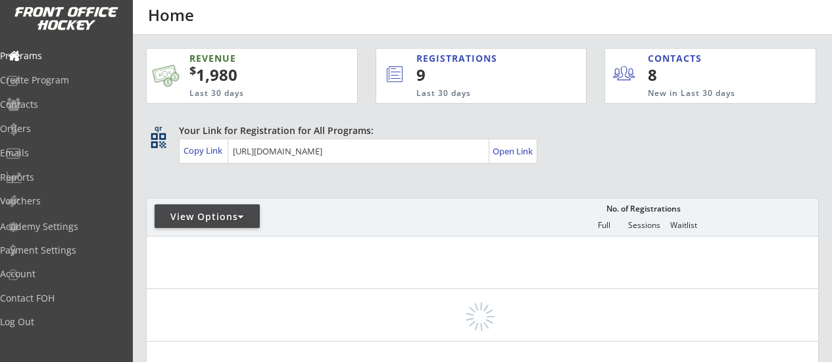 The image size is (832, 362). I want to click on div: 1,980, so click(253, 75).